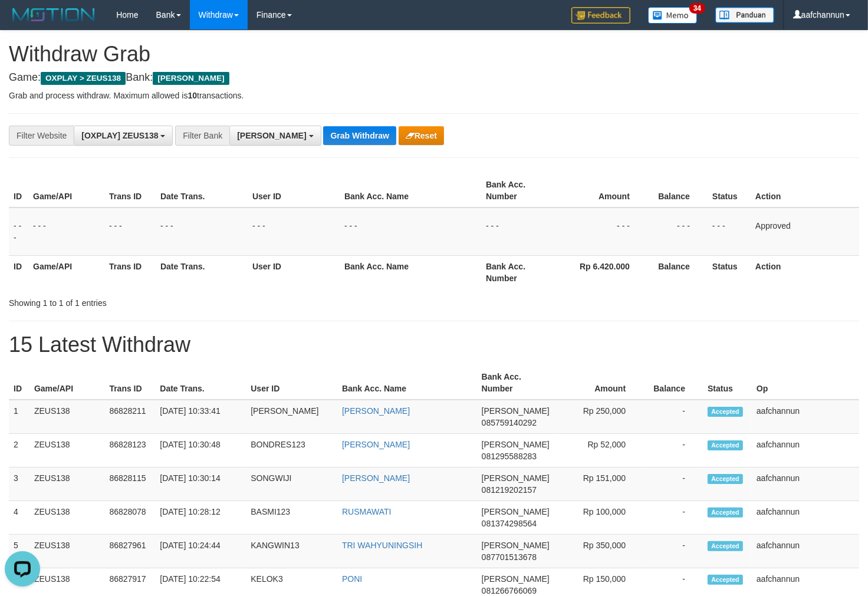 This screenshot has height=596, width=868. What do you see at coordinates (129, 551) in the screenshot?
I see `td: 86827961` at bounding box center [129, 551].